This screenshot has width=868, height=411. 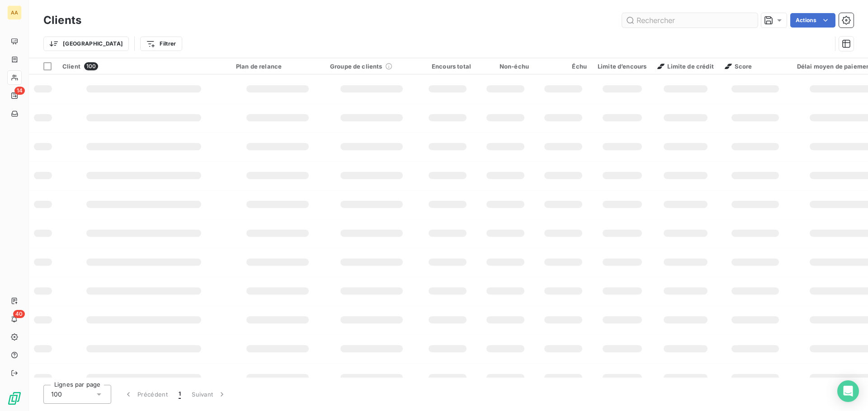 What do you see at coordinates (278, 66) in the screenshot?
I see `div: Plan de relance` at bounding box center [278, 66].